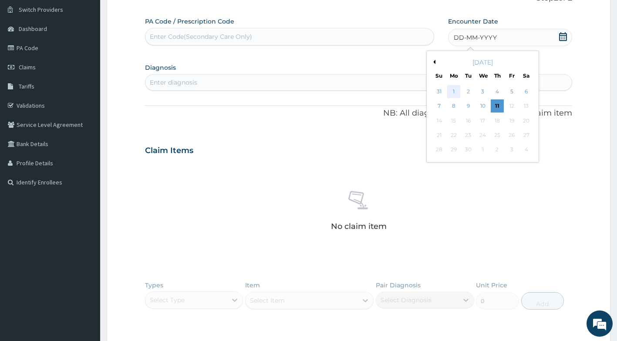 The height and width of the screenshot is (341, 617). I want to click on div: Not available Saturday, September 27th, 2025, so click(527, 135).